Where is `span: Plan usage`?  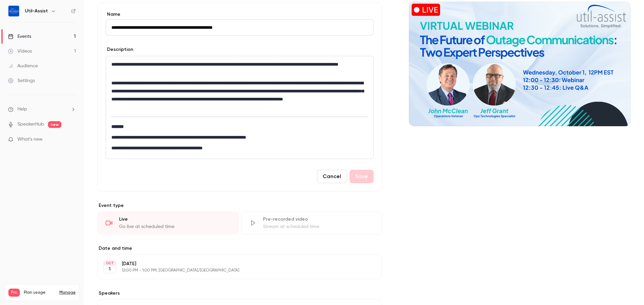 span: Plan usage is located at coordinates (40, 293).